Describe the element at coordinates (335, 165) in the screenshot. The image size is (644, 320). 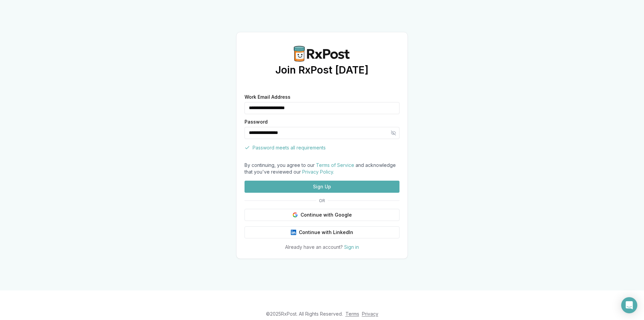
I see `a: Terms of Service` at that location.